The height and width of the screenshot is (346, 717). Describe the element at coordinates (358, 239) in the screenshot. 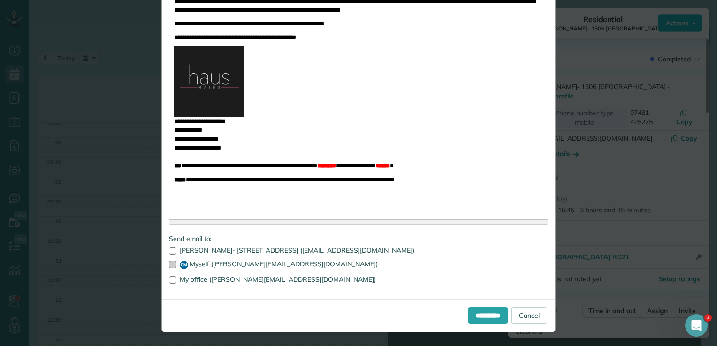

I see `label: Send email to:` at that location.